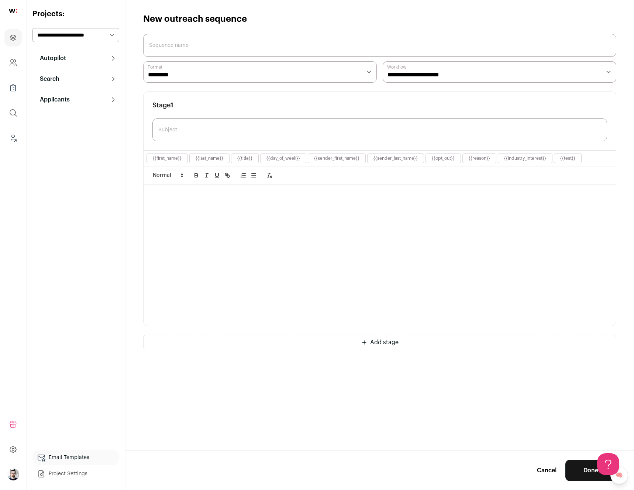  What do you see at coordinates (13, 88) in the screenshot?
I see `a: Company Lists` at bounding box center [13, 88].